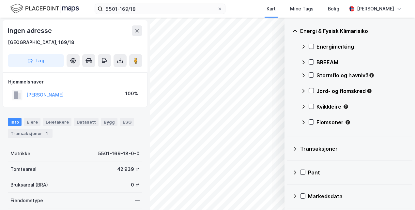  What do you see at coordinates (119, 153) in the screenshot?
I see `div: 5501-169-18-0-0` at bounding box center [119, 153].